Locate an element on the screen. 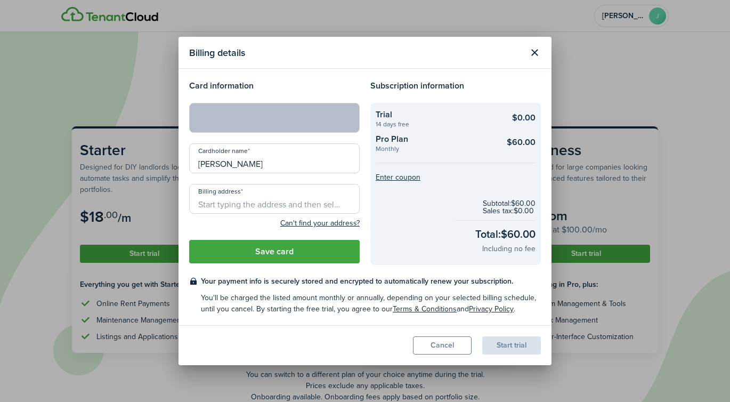 The height and width of the screenshot is (402, 730). button: Cancel is located at coordinates (442, 345).